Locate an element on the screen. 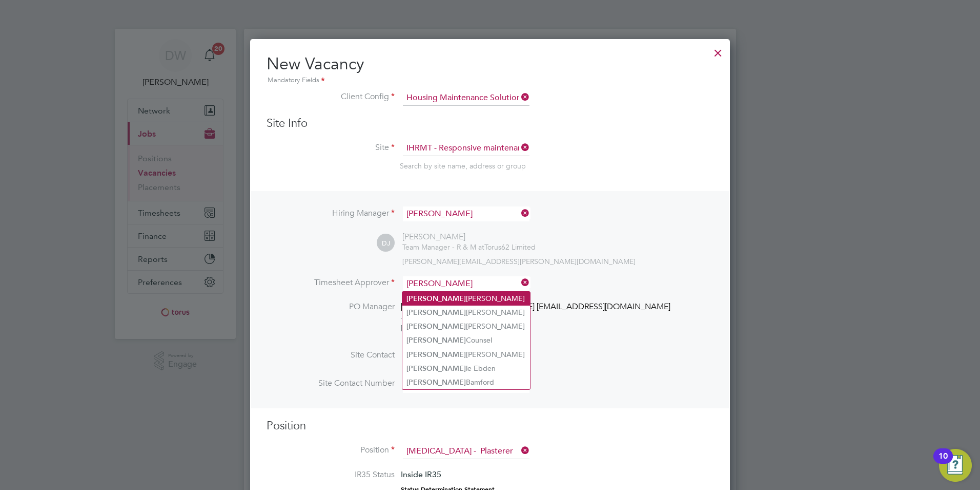 The height and width of the screenshot is (490, 980). label: Site is located at coordinates (331, 147).